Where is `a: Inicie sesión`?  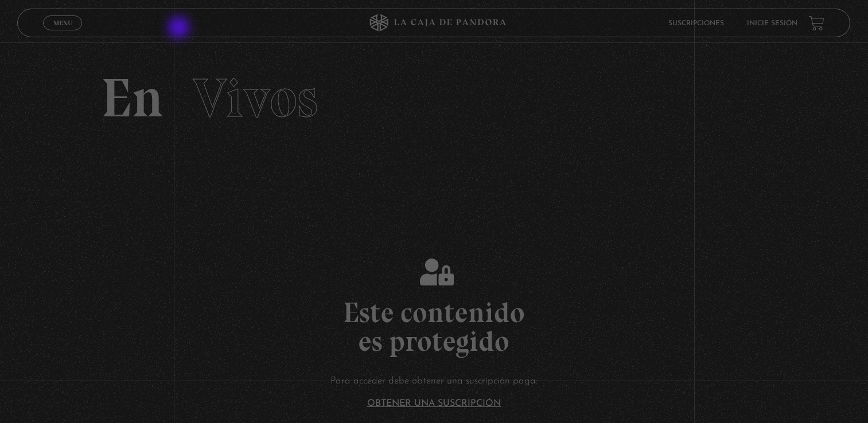
a: Inicie sesión is located at coordinates (773, 23).